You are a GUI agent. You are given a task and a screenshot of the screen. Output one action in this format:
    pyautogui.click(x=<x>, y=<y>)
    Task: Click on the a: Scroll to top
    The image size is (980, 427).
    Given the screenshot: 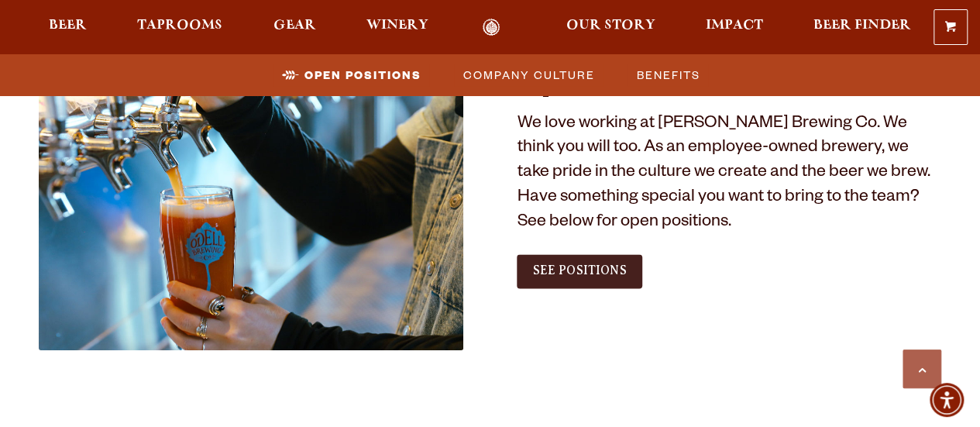 What is the action you would take?
    pyautogui.click(x=922, y=369)
    